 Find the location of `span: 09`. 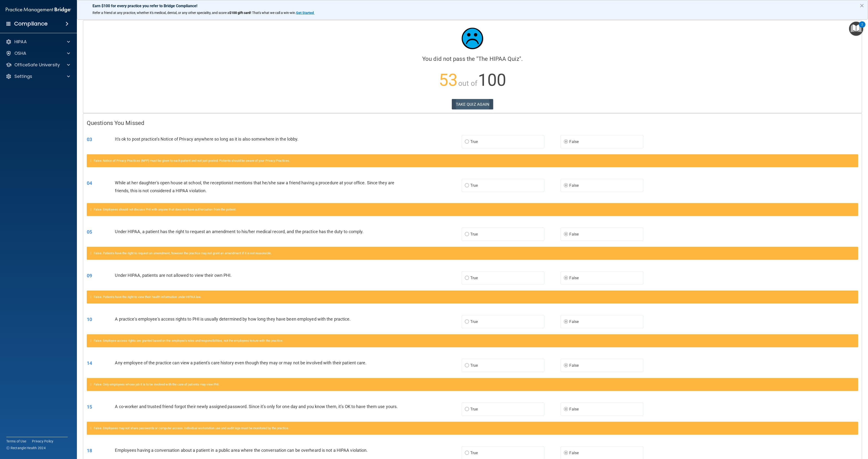

span: 09 is located at coordinates (89, 276).